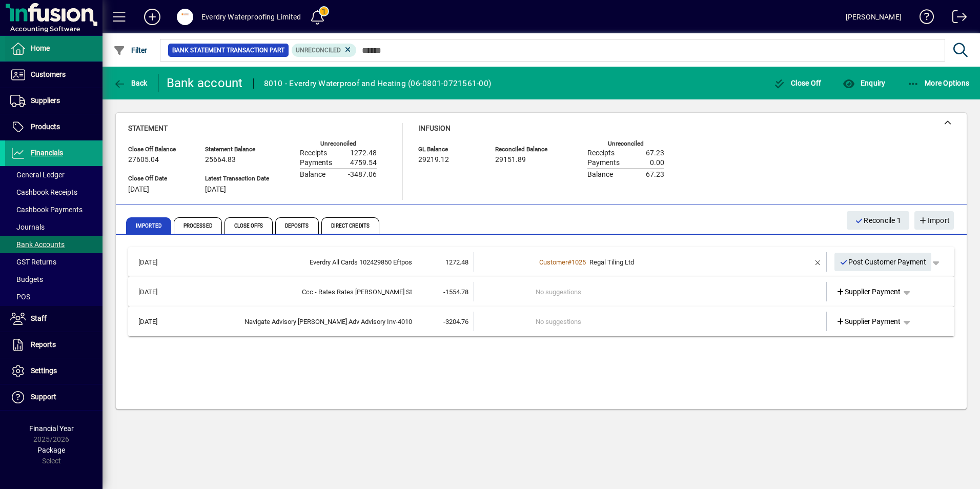 The image size is (980, 489). I want to click on a: Cashbook Payments, so click(54, 210).